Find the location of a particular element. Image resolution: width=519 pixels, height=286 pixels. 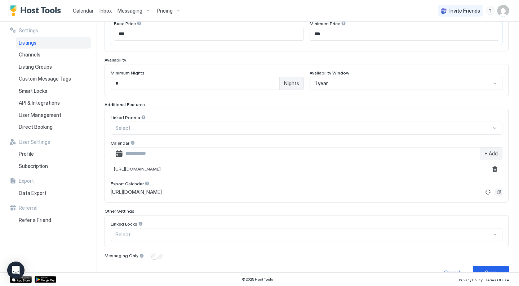

a: Smart Locks is located at coordinates (53, 91).